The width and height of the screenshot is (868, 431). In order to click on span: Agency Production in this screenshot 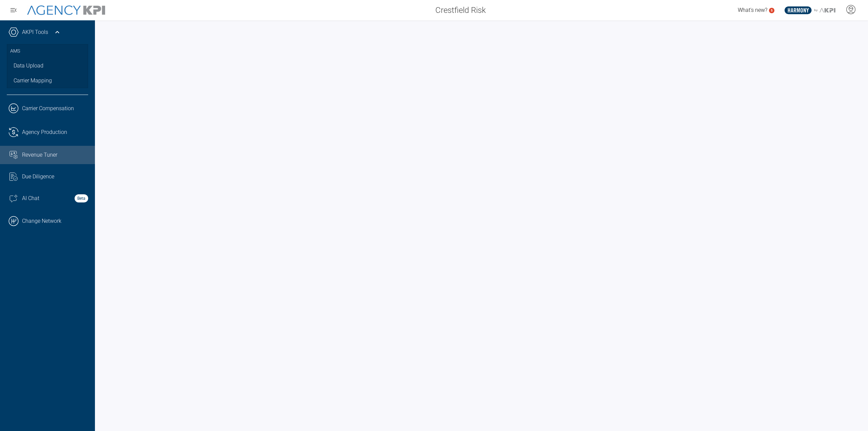, I will do `click(44, 132)`.